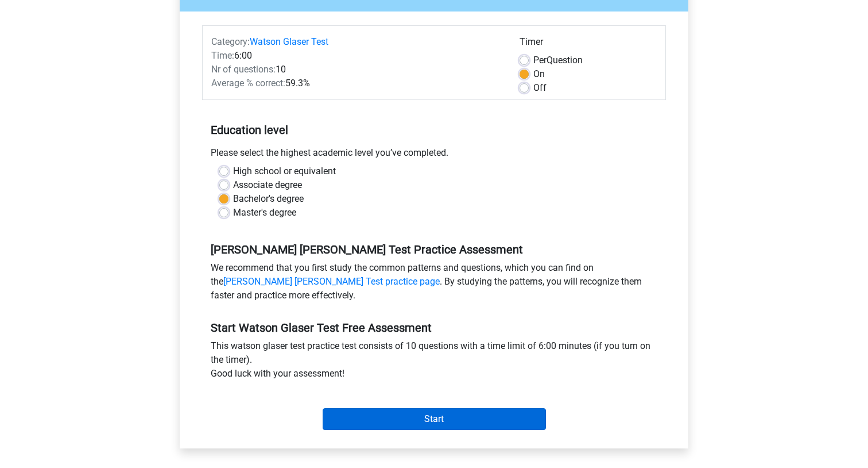  I want to click on label: On, so click(539, 74).